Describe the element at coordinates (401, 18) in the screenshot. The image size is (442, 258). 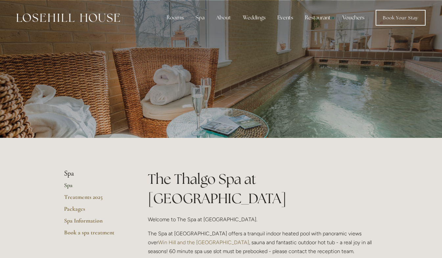
I see `a: Book Your Stay` at that location.